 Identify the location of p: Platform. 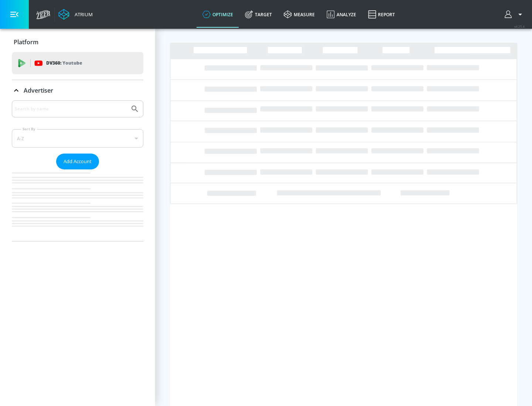
(26, 42).